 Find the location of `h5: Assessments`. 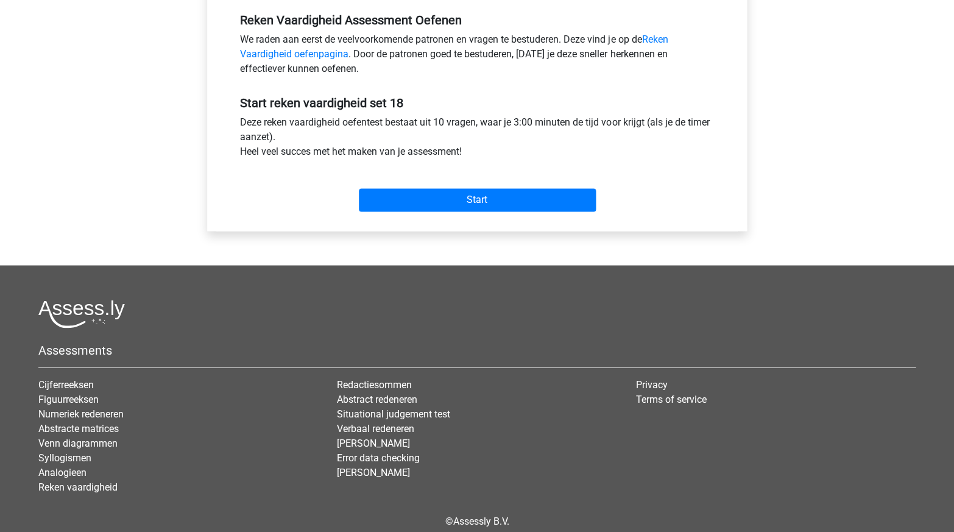

h5: Assessments is located at coordinates (477, 350).